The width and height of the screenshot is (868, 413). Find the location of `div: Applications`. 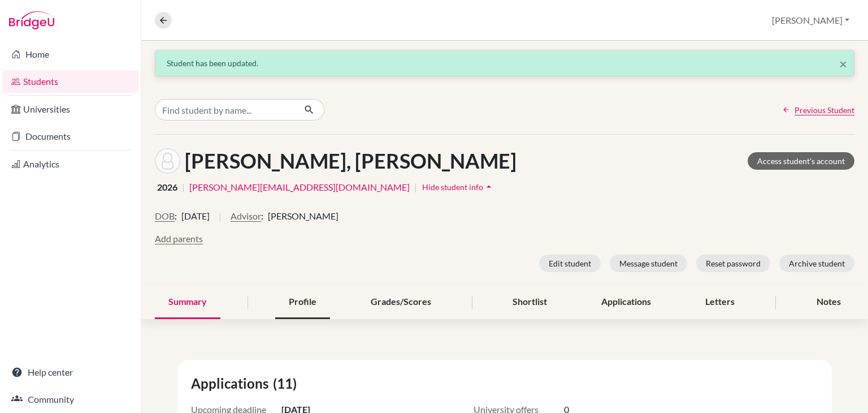

div: Applications is located at coordinates (626, 302).